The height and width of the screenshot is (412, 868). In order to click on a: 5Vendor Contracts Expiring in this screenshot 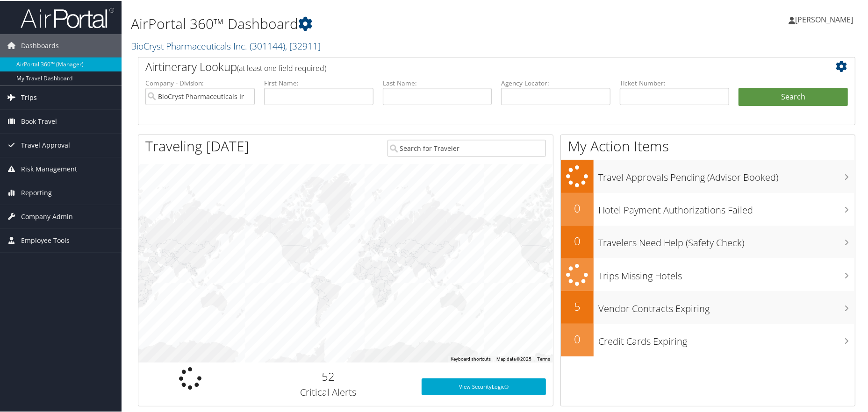, I will do `click(708, 306)`.